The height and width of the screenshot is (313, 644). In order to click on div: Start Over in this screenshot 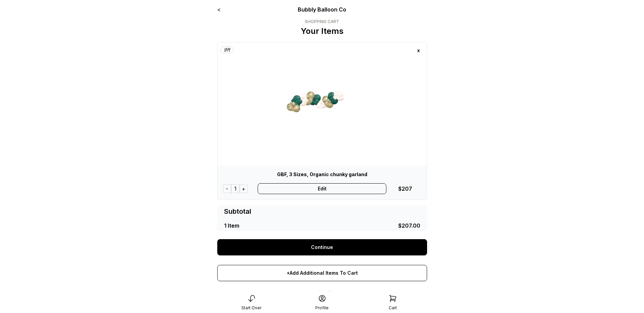, I will do `click(251, 308)`.